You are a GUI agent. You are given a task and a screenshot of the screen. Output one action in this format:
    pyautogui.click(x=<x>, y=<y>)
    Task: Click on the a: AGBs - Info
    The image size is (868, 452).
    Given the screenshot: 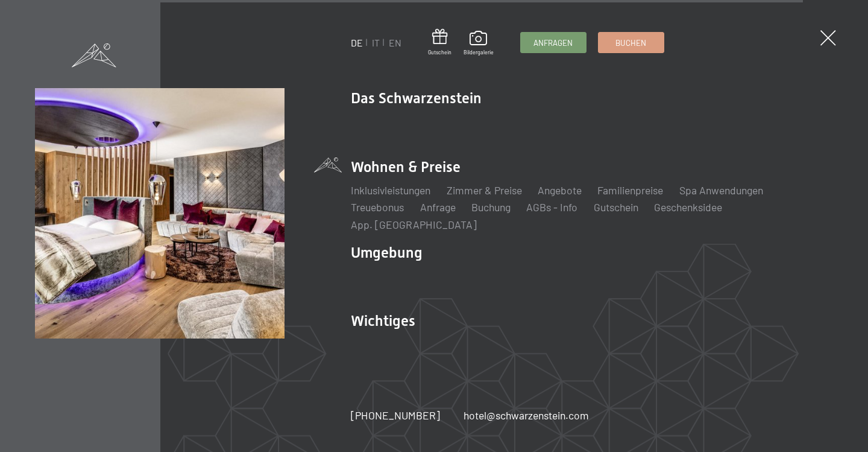 What is the action you would take?
    pyautogui.click(x=552, y=207)
    